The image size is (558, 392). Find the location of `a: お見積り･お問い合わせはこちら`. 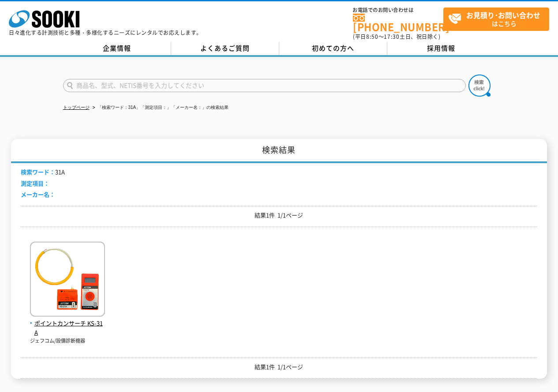

a: お見積り･お問い合わせはこちら is located at coordinates (496, 19).